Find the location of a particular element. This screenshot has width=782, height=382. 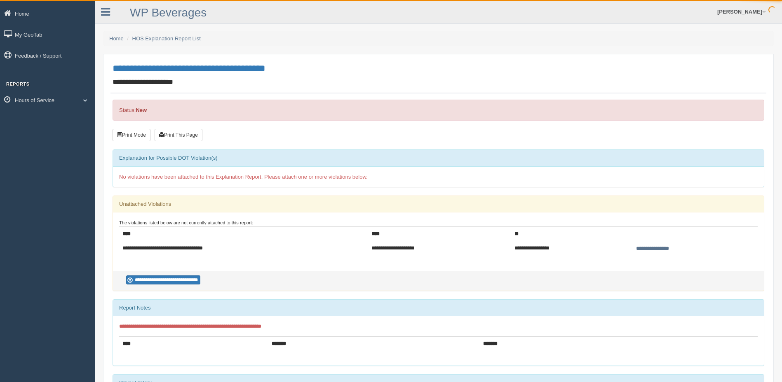

strong: New is located at coordinates (141, 110).